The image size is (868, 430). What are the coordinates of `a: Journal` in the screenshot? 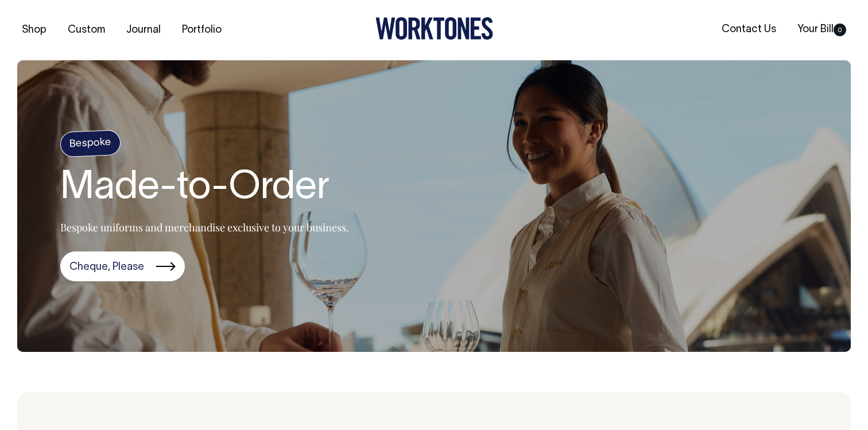 It's located at (144, 30).